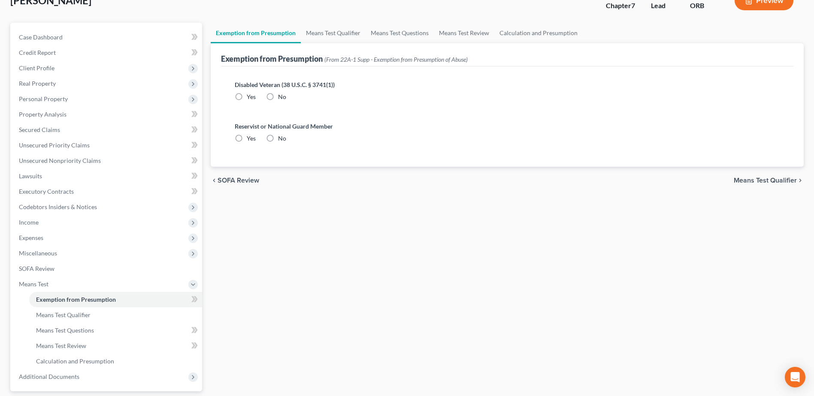 Image resolution: width=814 pixels, height=396 pixels. Describe the element at coordinates (31, 238) in the screenshot. I see `span: Expenses` at that location.